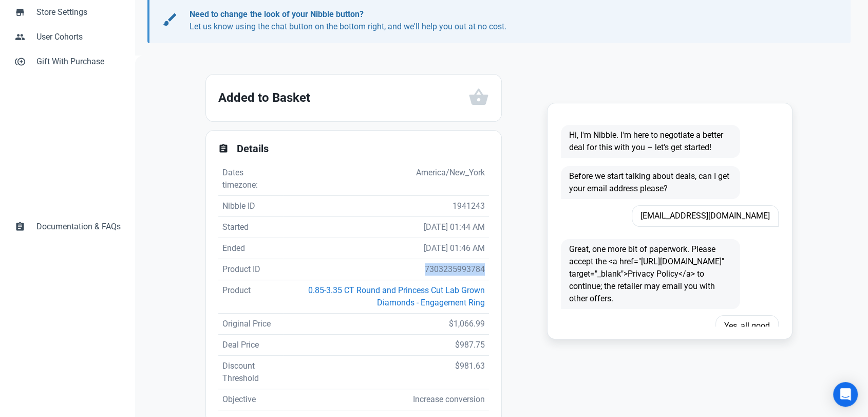 The height and width of the screenshot is (417, 868). What do you see at coordinates (250, 269) in the screenshot?
I see `td: Product ID` at bounding box center [250, 269].